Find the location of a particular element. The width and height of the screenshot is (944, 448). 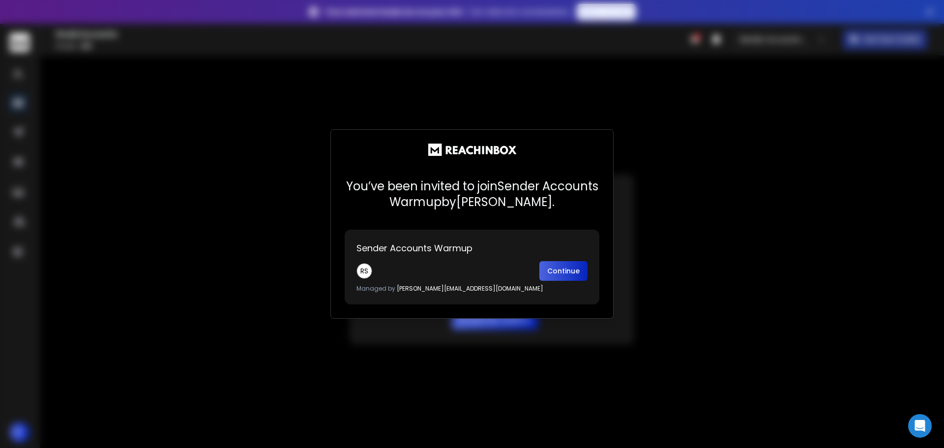

p: Sender Accounts Warmup is located at coordinates (472, 248).